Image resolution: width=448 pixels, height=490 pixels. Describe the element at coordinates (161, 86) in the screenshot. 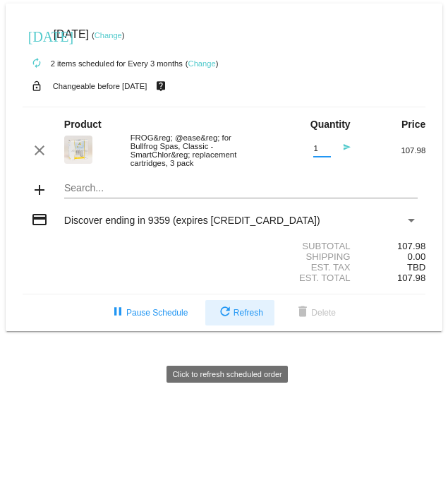

I see `mat-icon: live_help` at that location.